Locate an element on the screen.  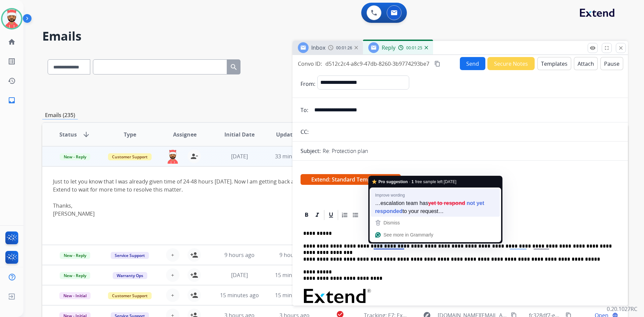
p: Convo ID: is located at coordinates (310, 64).